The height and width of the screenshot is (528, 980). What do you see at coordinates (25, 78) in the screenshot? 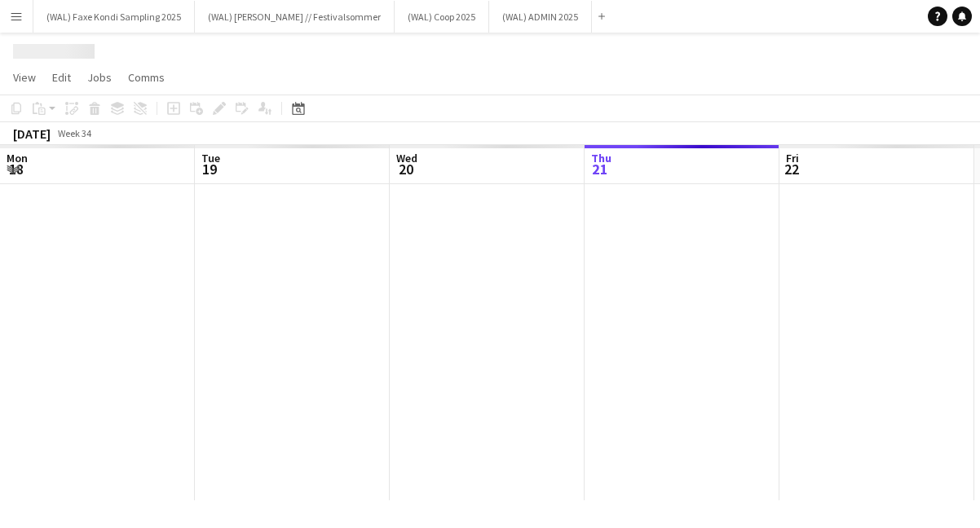
I see `span: View` at bounding box center [25, 78].